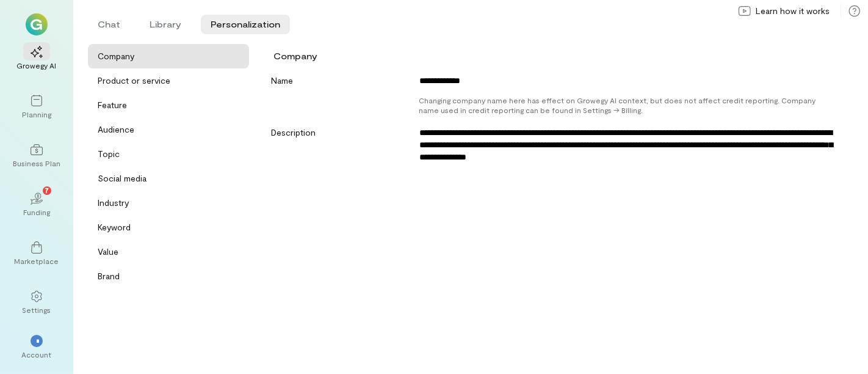  I want to click on li: Chat, so click(108, 24).